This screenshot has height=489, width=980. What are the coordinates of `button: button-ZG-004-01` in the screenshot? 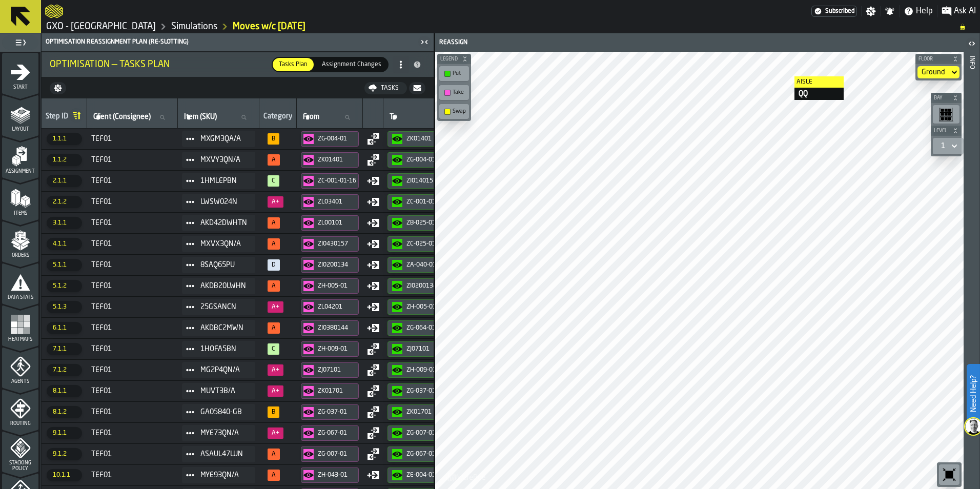 It's located at (418, 160).